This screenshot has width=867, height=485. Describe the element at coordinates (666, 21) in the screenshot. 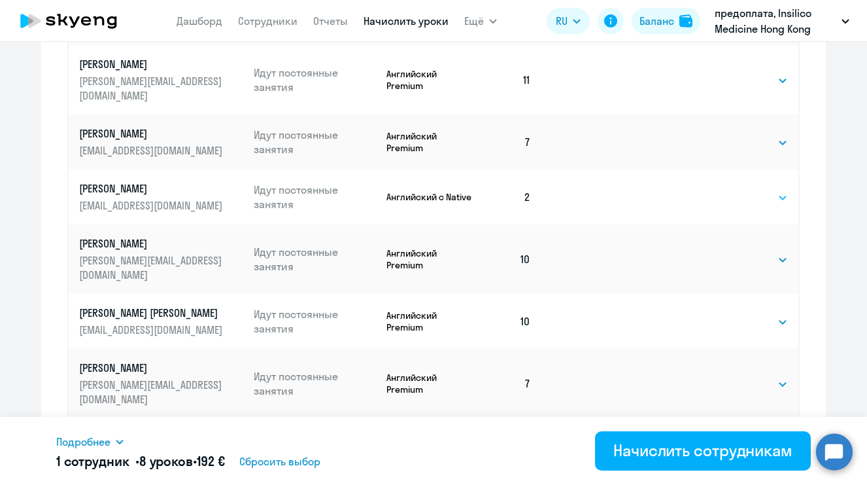

I see `button: Балансbalance` at that location.